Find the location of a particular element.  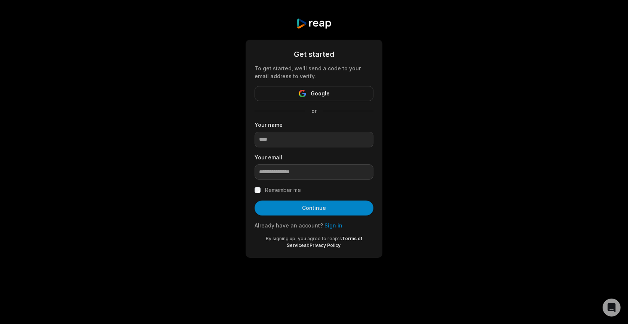

label: Remember me is located at coordinates (283, 190).